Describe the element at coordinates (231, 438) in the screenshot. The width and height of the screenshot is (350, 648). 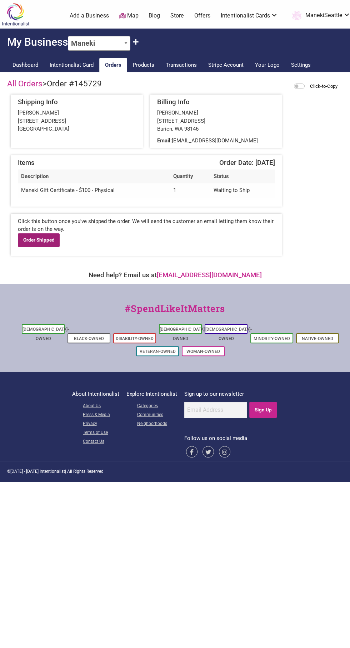
I see `p: Follow us on social media` at that location.